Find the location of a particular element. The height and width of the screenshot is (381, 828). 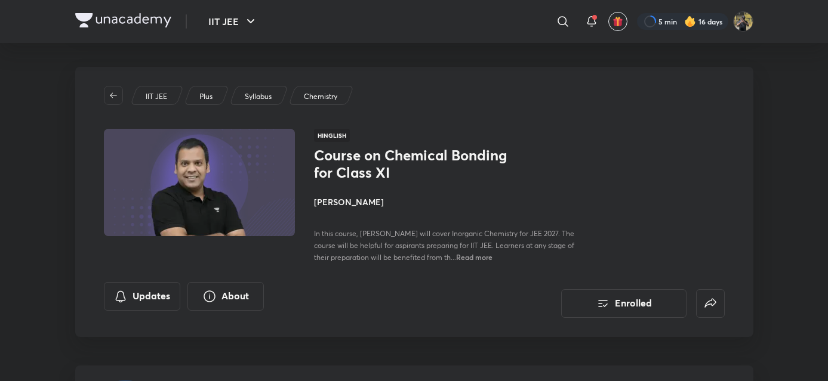

p: Syllabus is located at coordinates (258, 97).